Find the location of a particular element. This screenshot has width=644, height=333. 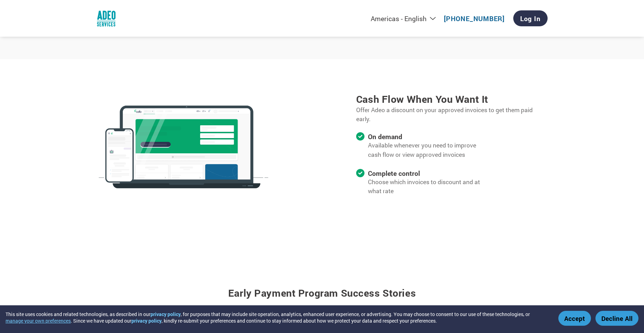

img: c2fo is located at coordinates (183, 147).